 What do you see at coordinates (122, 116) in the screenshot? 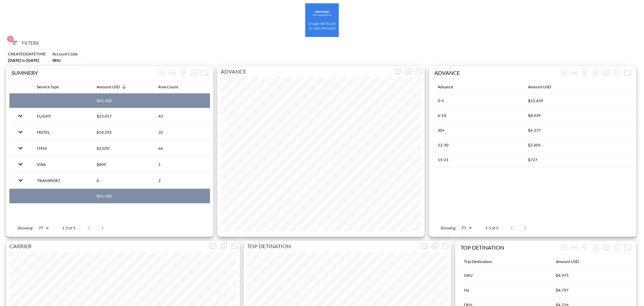
I see `th: $23,017` at bounding box center [122, 116].